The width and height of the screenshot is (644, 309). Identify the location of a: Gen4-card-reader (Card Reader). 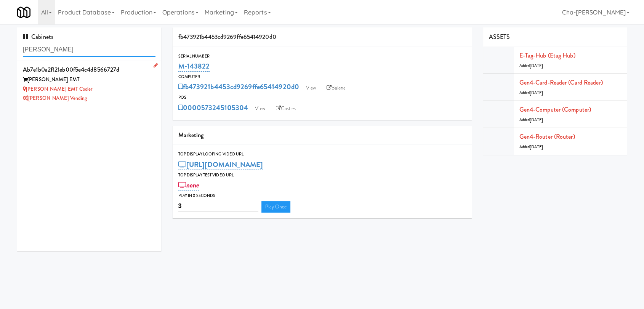
(561, 82).